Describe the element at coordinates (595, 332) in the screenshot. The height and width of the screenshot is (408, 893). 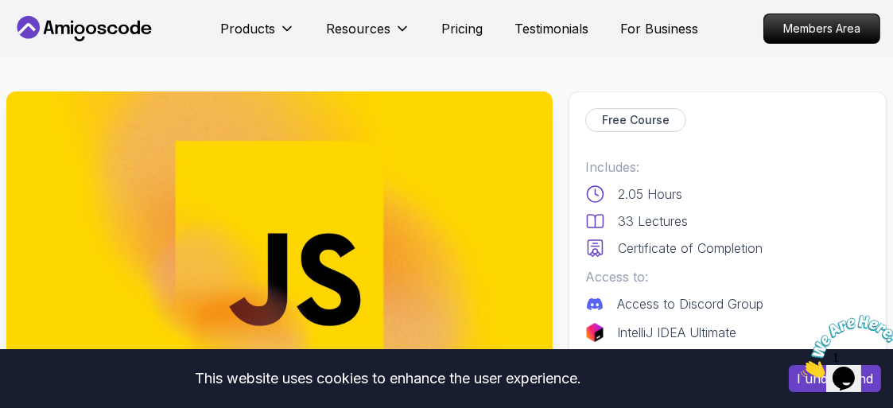
I see `img: jetbrains logo` at that location.